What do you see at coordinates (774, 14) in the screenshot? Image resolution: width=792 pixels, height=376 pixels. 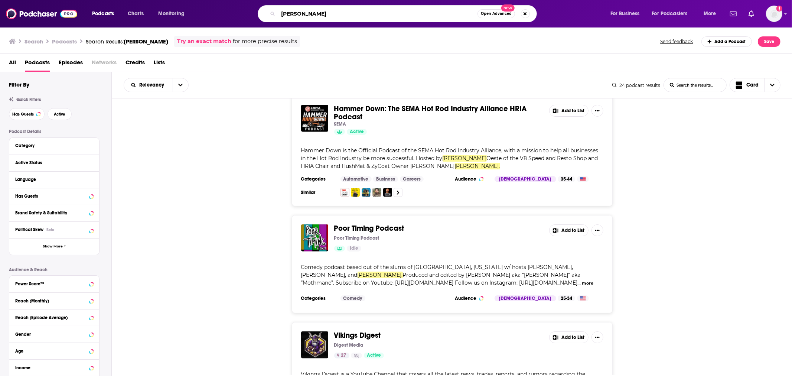 I see `span: Logged in as hmill` at bounding box center [774, 14].